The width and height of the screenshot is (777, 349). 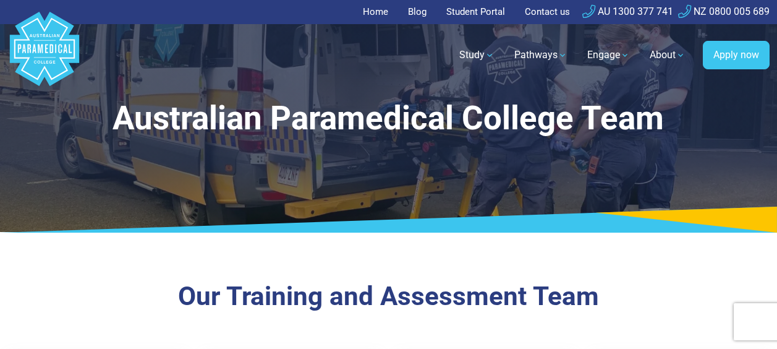 What do you see at coordinates (724, 11) in the screenshot?
I see `a: NZ 0800 005 689` at bounding box center [724, 11].